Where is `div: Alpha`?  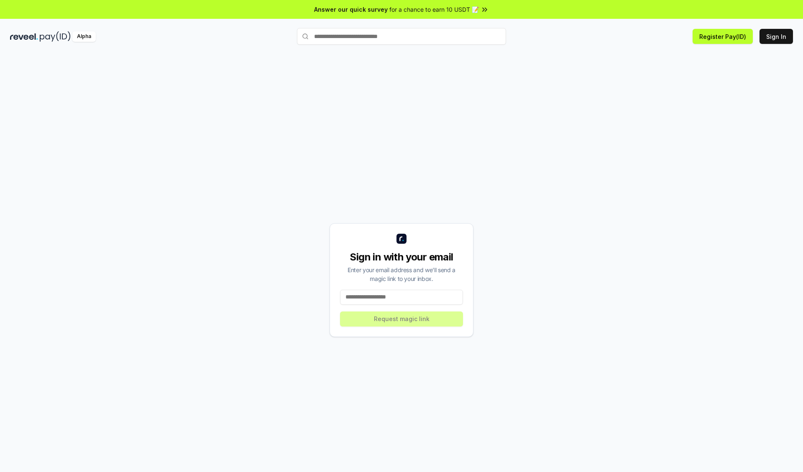
div: Alpha is located at coordinates (84, 36).